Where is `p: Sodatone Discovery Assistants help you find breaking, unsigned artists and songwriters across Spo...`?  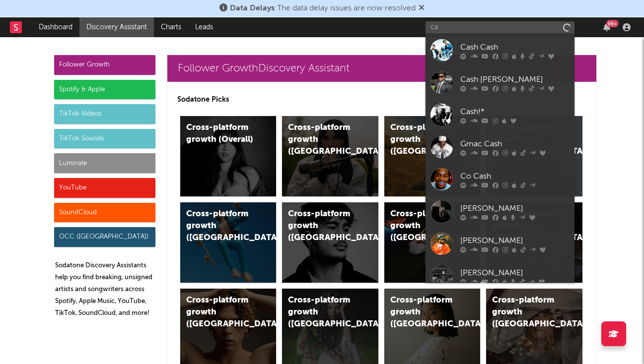
p: Sodatone Discovery Assistants help you find breaking, unsigned artists and songwriters across Spo... is located at coordinates (105, 290).